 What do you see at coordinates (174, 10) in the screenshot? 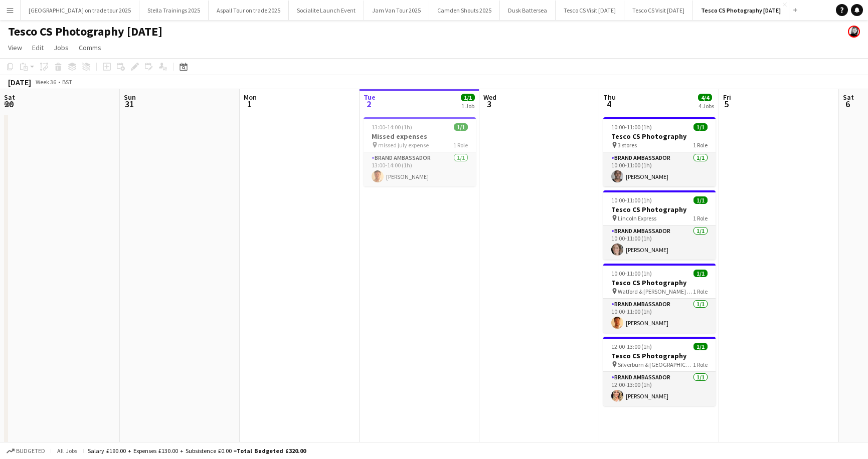
I see `button: Stella Trainings 2025` at bounding box center [174, 10].